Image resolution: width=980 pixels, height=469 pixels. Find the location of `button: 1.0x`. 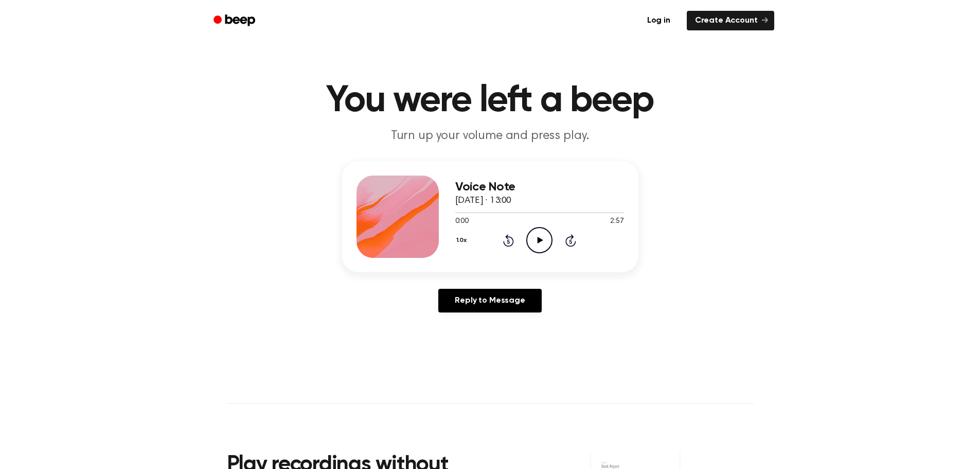

button: 1.0x is located at coordinates (463, 240).